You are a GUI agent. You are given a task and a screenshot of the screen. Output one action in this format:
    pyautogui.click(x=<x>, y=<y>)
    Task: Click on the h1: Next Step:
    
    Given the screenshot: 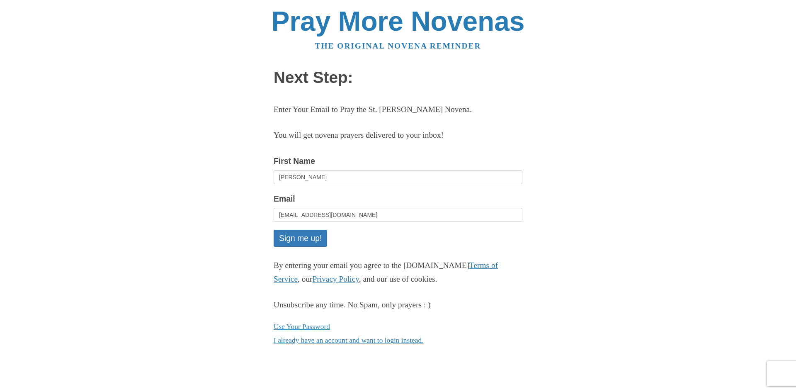 What is the action you would take?
    pyautogui.click(x=398, y=77)
    